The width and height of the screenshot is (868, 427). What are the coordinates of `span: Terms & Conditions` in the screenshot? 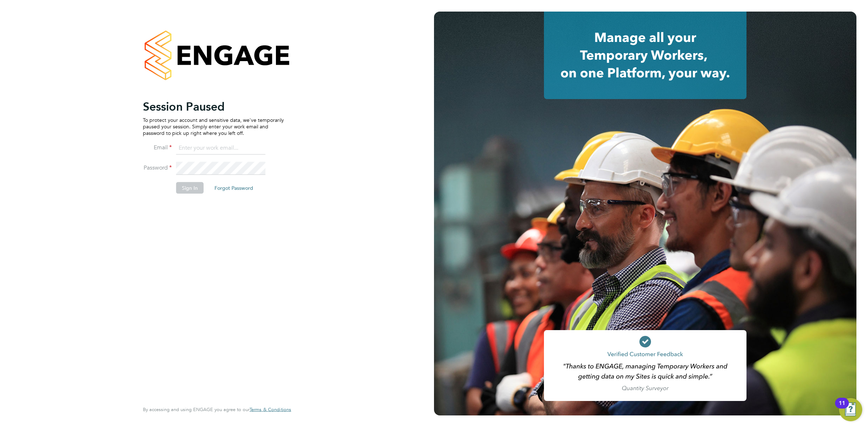 It's located at (270, 410).